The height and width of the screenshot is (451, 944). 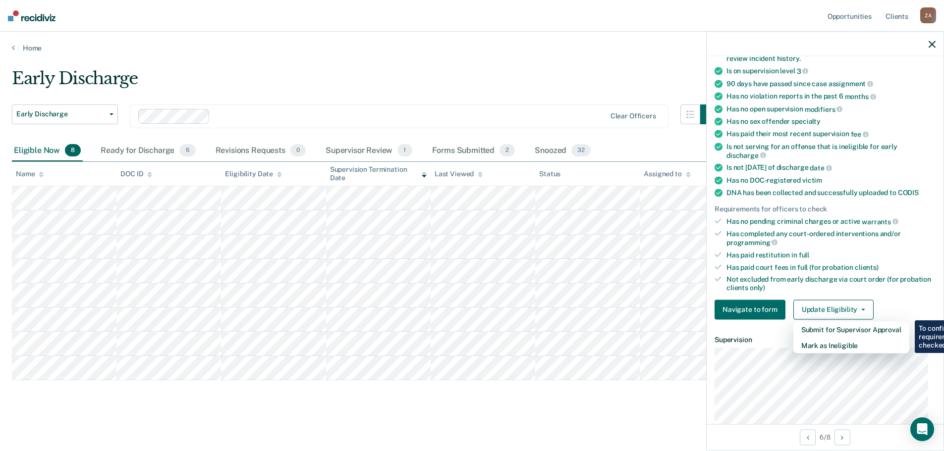 I want to click on div: Clear officers, so click(x=633, y=116).